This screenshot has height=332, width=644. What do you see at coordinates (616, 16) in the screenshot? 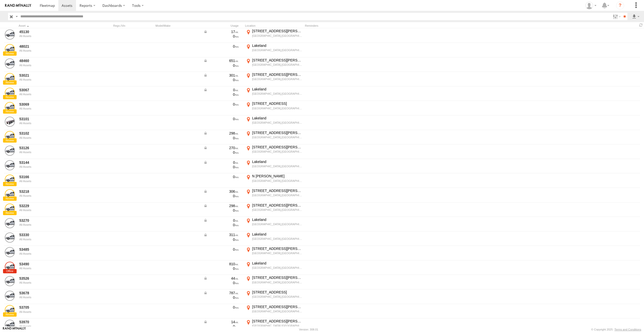
I see `label: Search Filter Options` at bounding box center [616, 16].